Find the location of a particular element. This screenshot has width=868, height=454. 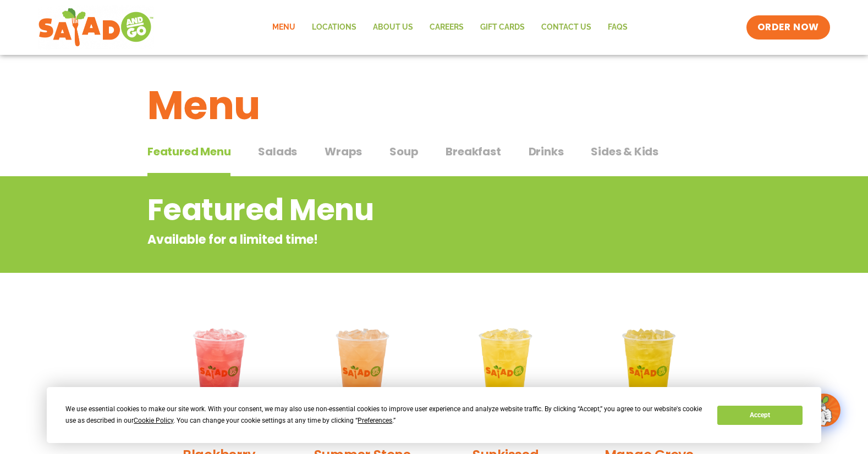

a: GIFT CARDS is located at coordinates (502, 27).